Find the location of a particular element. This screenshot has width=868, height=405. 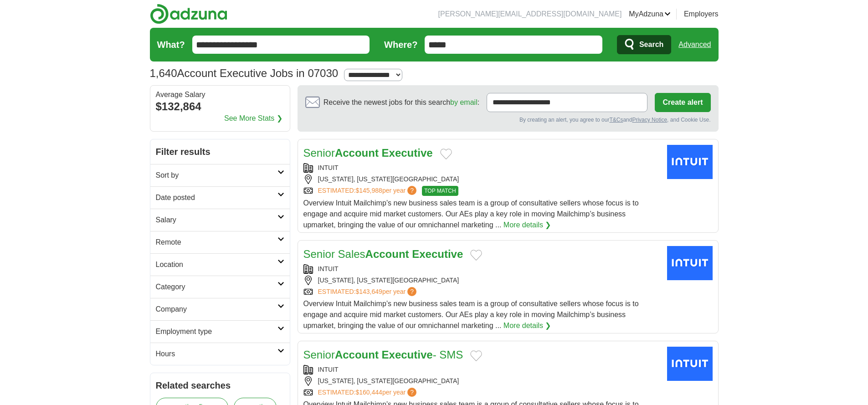

a: Location is located at coordinates (220, 264).